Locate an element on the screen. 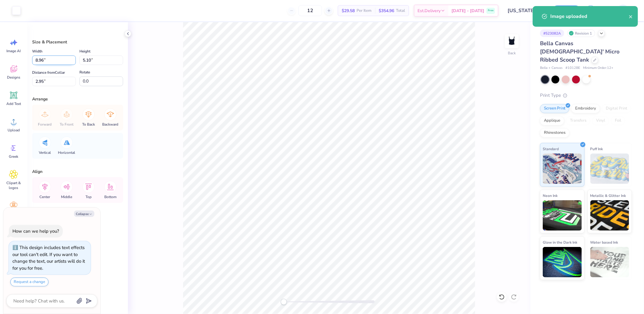  span: Glow in the Dark Ink is located at coordinates (560, 242).